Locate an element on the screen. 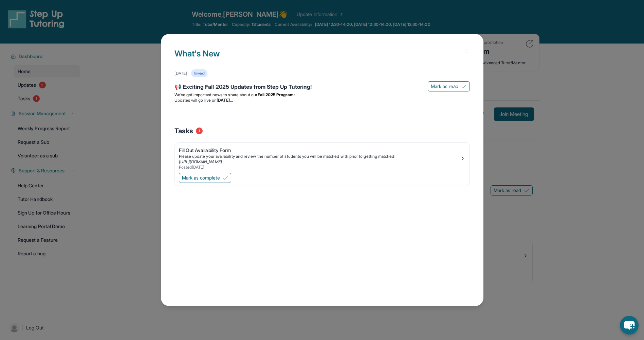  div: Fill Out Availability Form is located at coordinates (319, 150).